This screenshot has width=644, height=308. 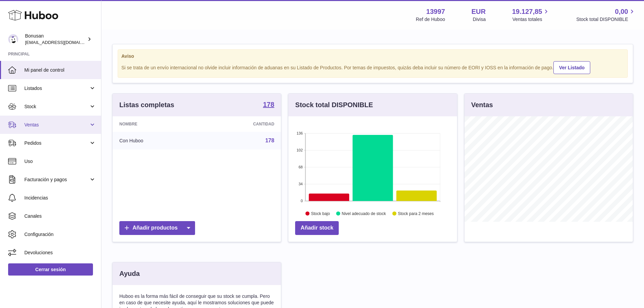 I want to click on span: 0,00, so click(x=621, y=11).